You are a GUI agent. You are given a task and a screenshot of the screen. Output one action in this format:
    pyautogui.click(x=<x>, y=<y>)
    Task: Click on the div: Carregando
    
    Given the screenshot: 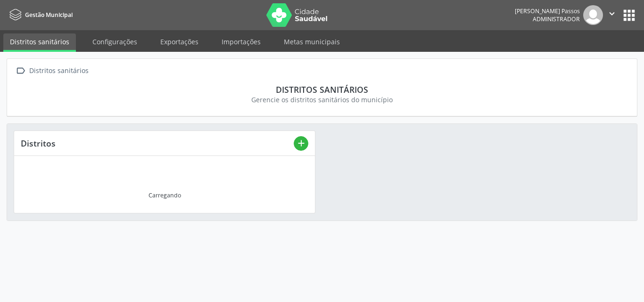 What is the action you would take?
    pyautogui.click(x=164, y=195)
    